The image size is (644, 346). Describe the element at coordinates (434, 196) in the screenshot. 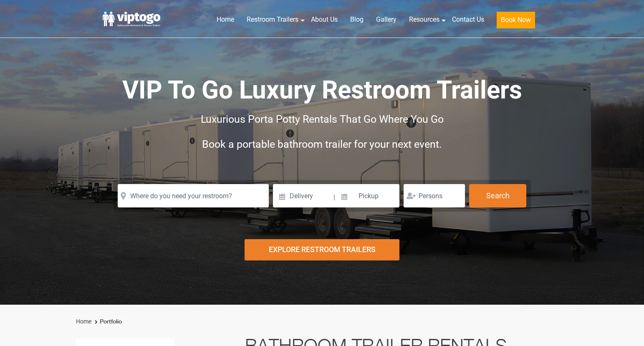

I see `input: Persons` at that location.